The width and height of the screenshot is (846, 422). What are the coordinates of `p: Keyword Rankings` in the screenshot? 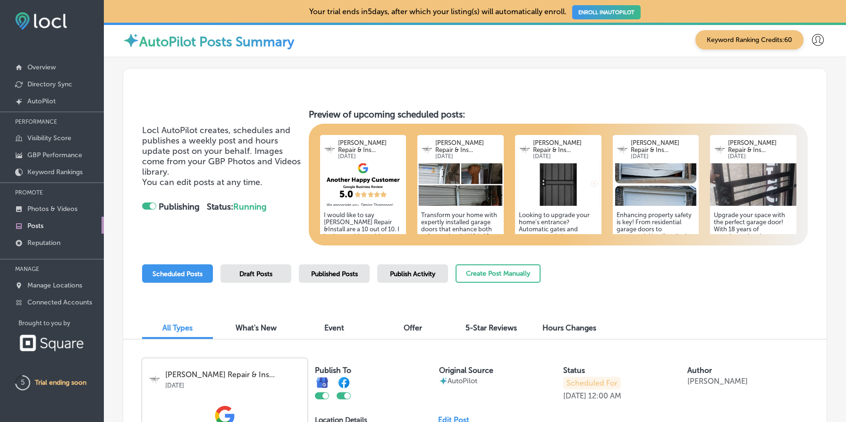 It's located at (55, 172).